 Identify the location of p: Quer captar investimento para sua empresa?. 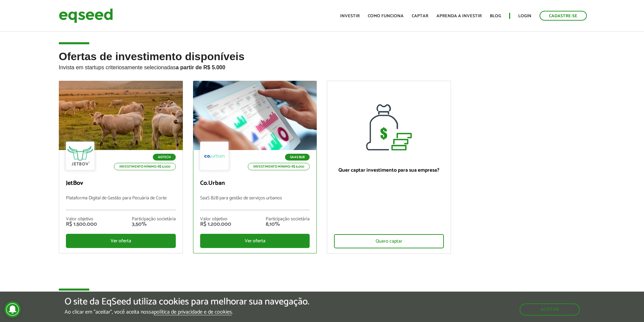
(389, 170).